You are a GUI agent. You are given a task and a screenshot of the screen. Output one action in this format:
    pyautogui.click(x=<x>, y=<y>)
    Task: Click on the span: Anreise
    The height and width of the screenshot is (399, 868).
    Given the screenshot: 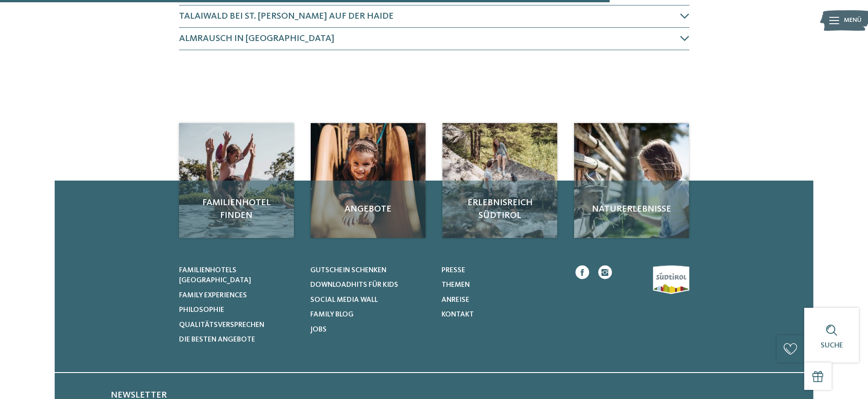 What is the action you would take?
    pyautogui.click(x=455, y=300)
    